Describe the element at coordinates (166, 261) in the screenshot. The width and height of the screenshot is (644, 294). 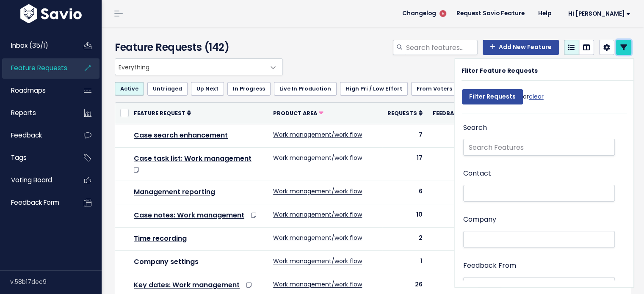
I see `a: Company settings` at that location.